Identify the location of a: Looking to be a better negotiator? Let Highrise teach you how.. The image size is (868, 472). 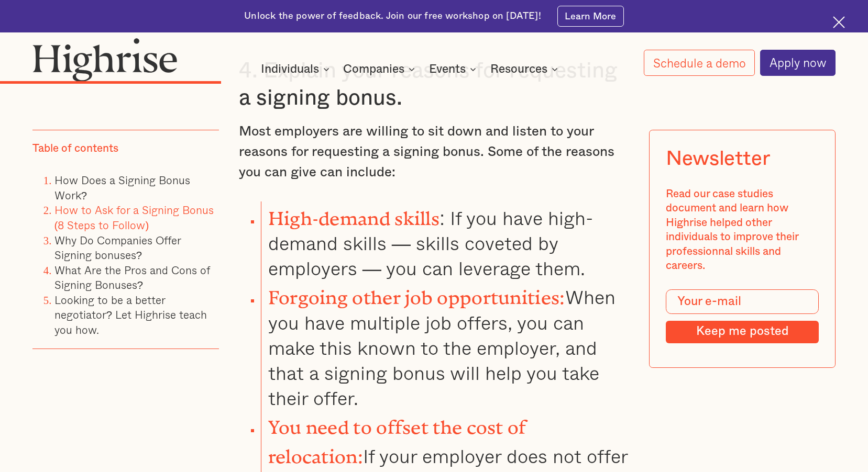
(131, 314).